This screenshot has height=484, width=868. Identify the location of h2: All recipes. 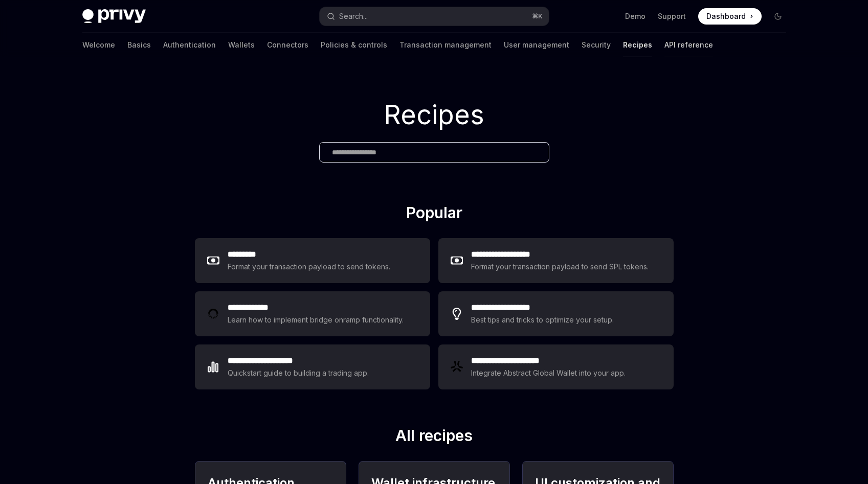
(434, 438).